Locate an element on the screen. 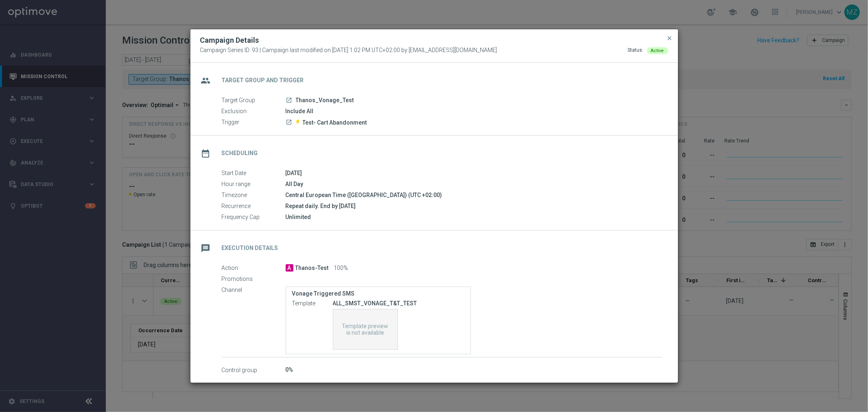 The image size is (868, 412). colored-tag: Active is located at coordinates (658, 50).